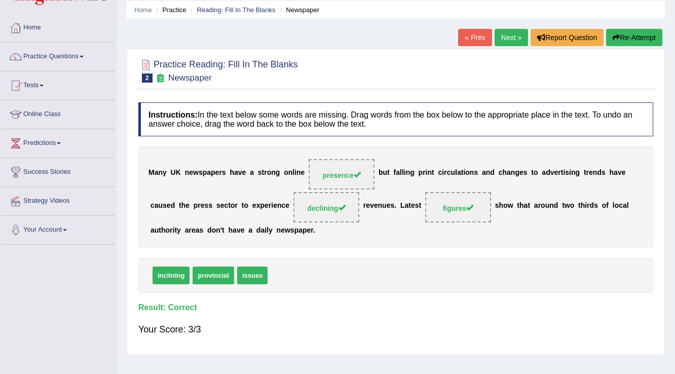 The width and height of the screenshot is (675, 374). I want to click on a: Tests, so click(58, 84).